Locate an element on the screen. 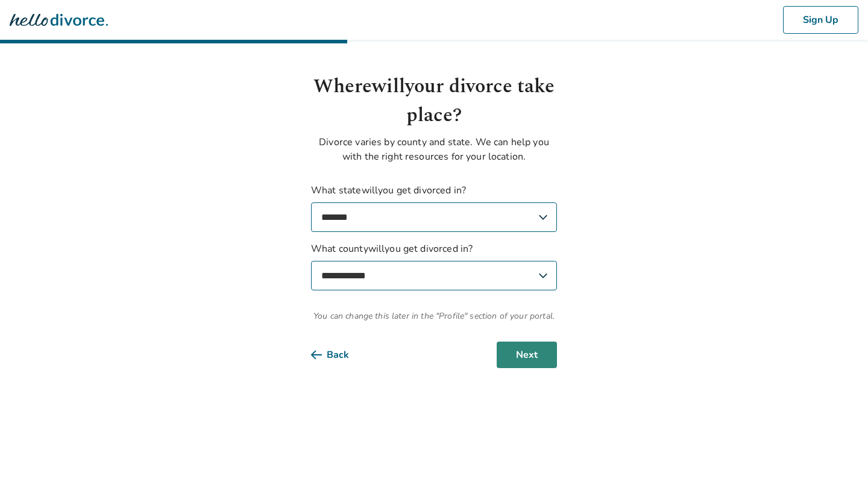  label: What county will you get divorced in? is located at coordinates (434, 266).